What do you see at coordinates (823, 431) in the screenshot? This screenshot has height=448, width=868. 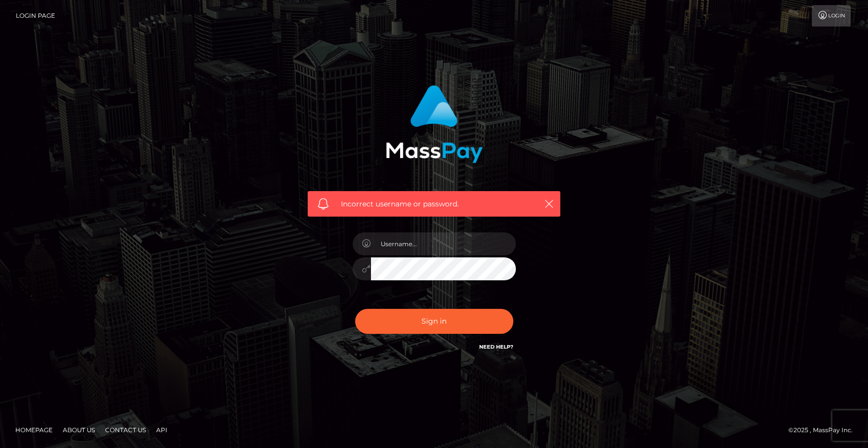 I see `div: © 2025 , MassPay Inc.` at bounding box center [823, 431].